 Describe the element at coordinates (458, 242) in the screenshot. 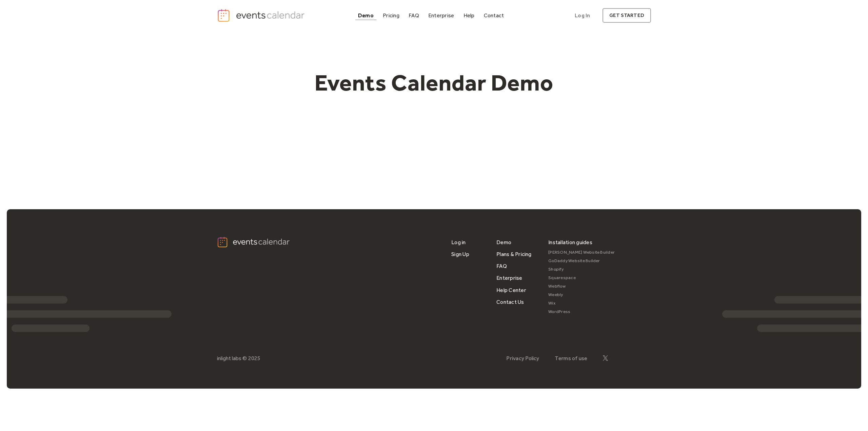

I see `a: Log in` at that location.